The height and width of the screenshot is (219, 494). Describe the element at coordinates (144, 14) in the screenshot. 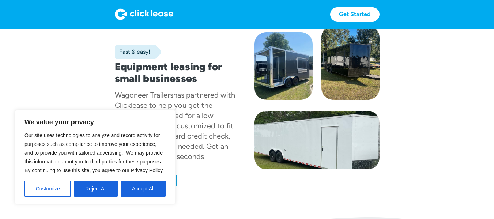

I see `img: Logo` at that location.